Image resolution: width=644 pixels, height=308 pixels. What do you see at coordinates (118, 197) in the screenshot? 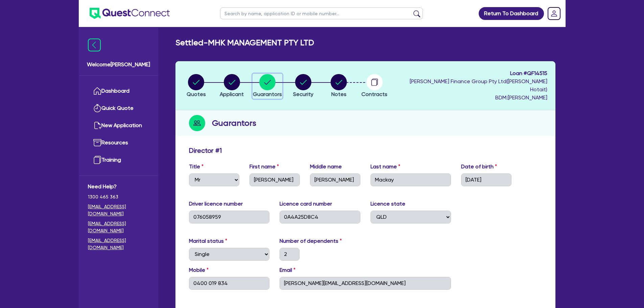
I see `span: 1300 465 363` at bounding box center [118, 197].